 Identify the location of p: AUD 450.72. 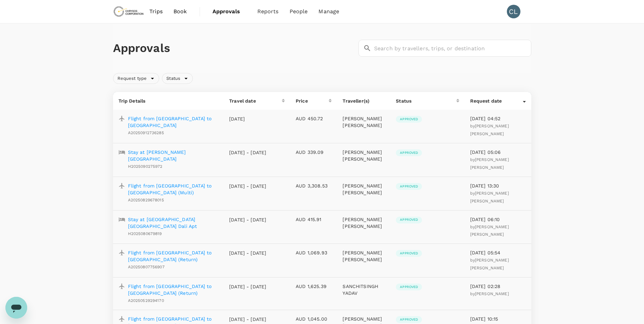
(314, 119).